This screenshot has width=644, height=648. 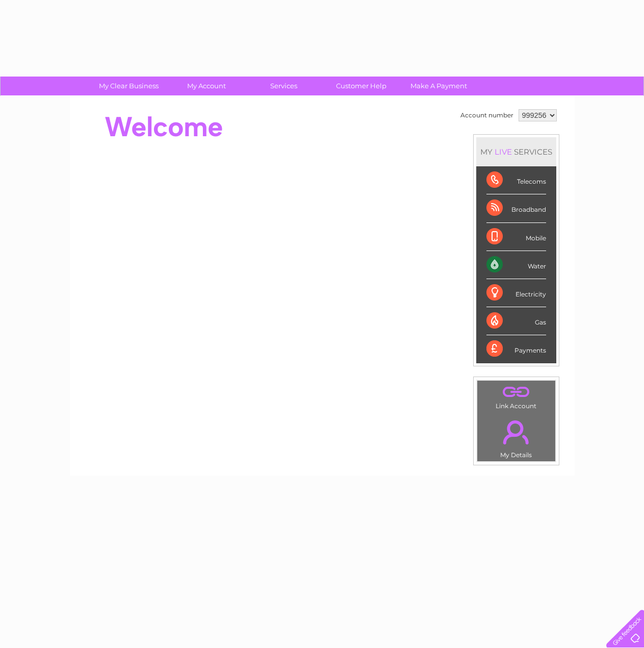 I want to click on a: Services, so click(x=284, y=86).